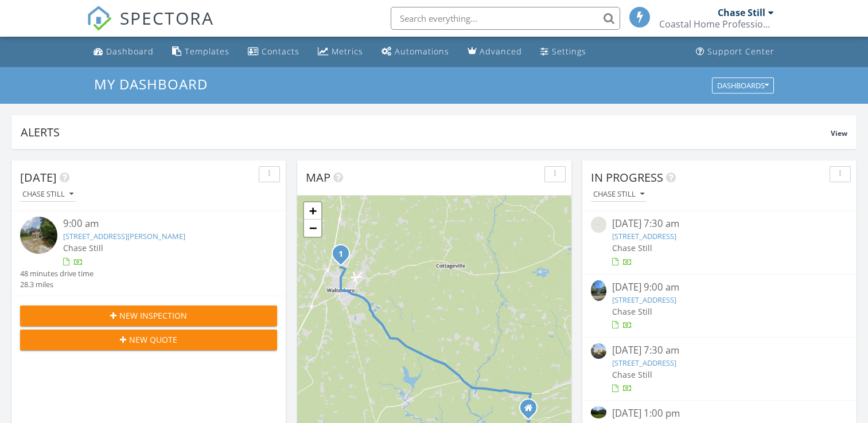  I want to click on div: Dashboard, so click(130, 51).